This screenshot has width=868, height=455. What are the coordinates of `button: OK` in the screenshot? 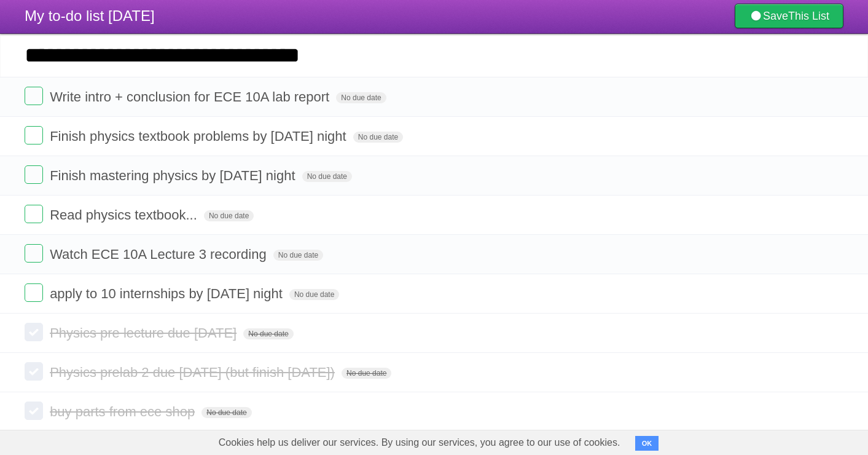 It's located at (646, 443).